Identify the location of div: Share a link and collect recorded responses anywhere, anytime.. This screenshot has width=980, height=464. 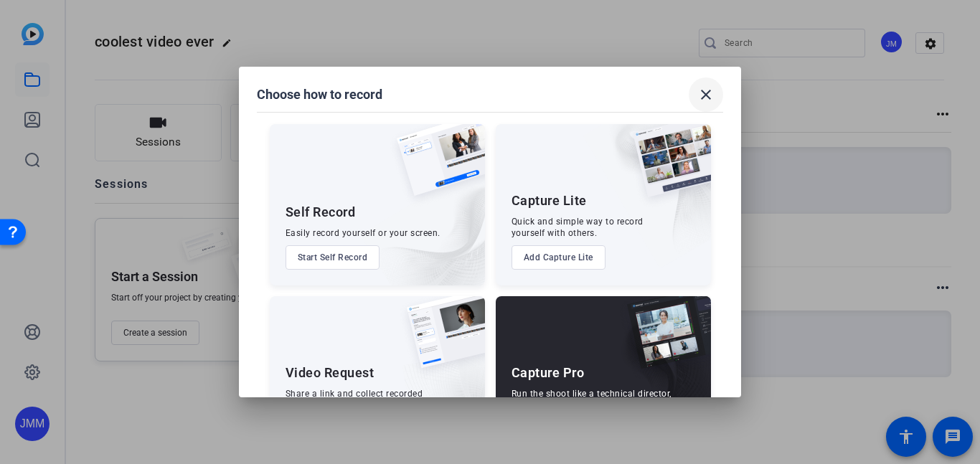
(355, 400).